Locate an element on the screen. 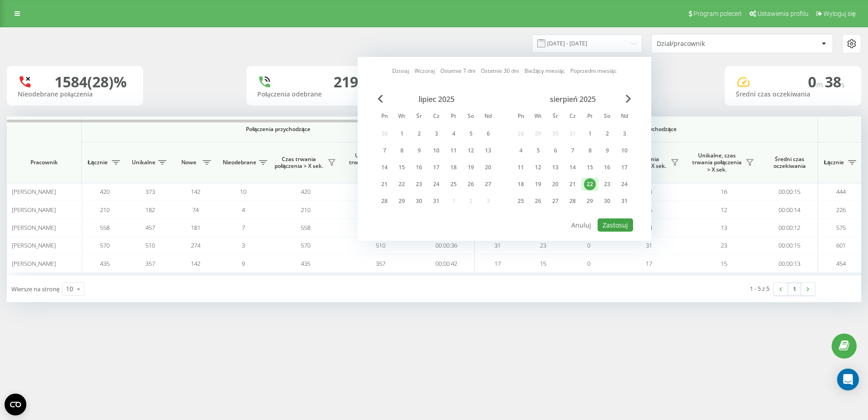 The width and height of the screenshot is (868, 420). span: 9 is located at coordinates (243, 263).